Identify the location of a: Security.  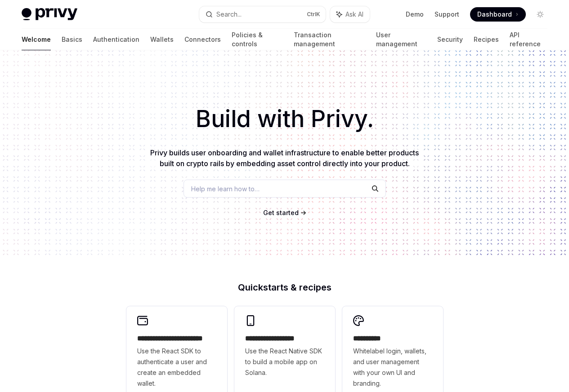
(450, 39).